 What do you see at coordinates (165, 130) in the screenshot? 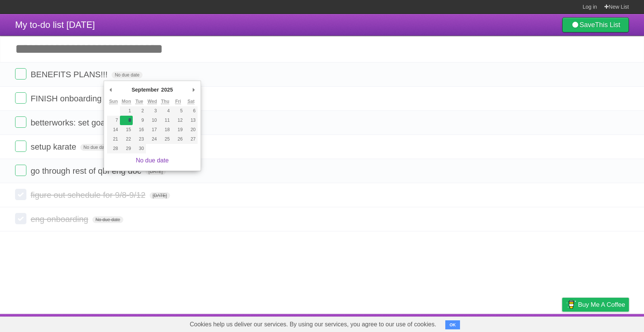
I see `button: 18` at bounding box center [165, 130].